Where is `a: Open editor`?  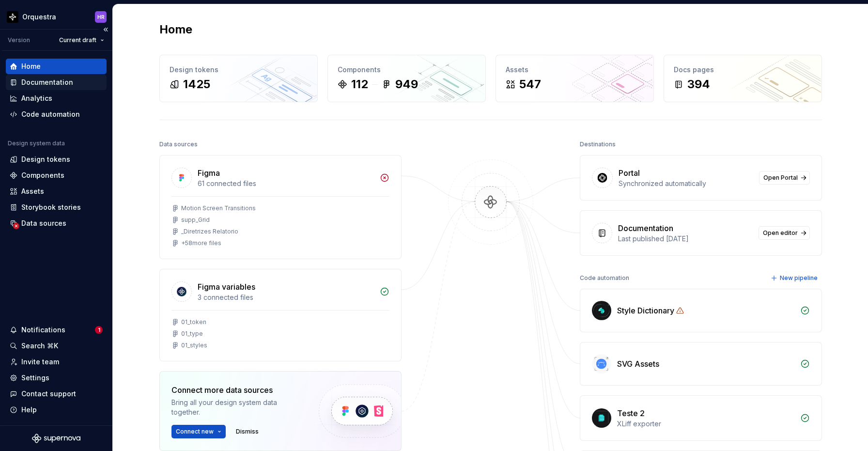 a: Open editor is located at coordinates (784, 233).